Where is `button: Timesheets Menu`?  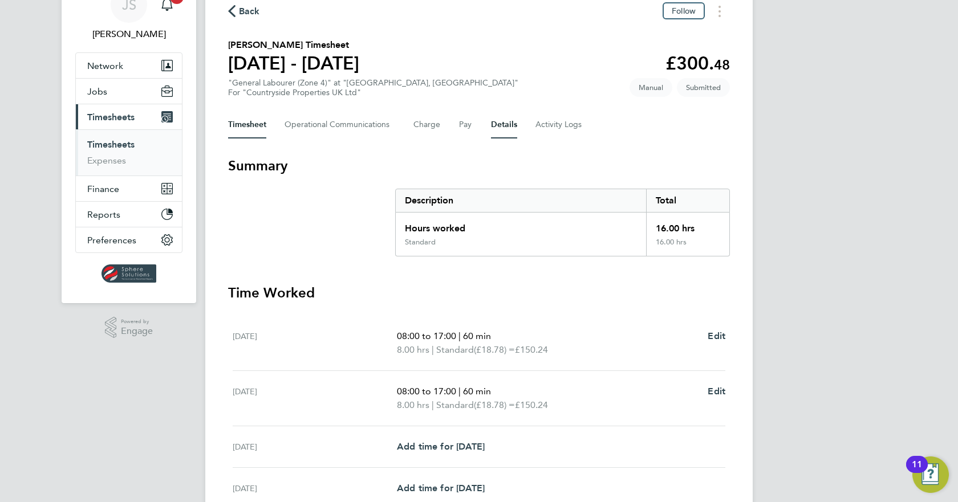 button: Timesheets Menu is located at coordinates (719, 11).